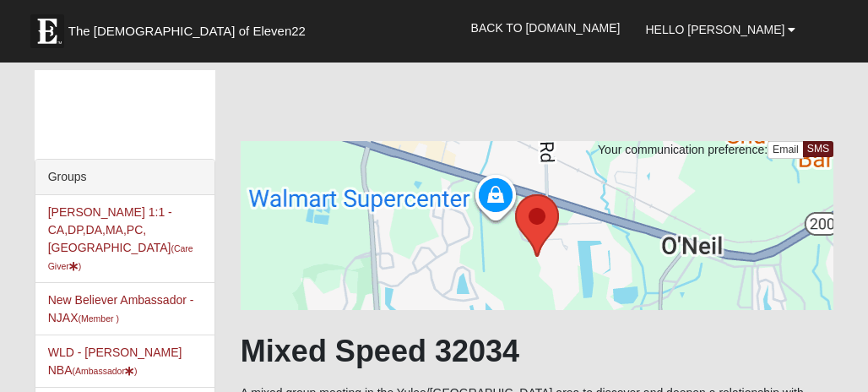  What do you see at coordinates (120, 257) in the screenshot?
I see `small: (Care Giver )` at bounding box center [120, 257].